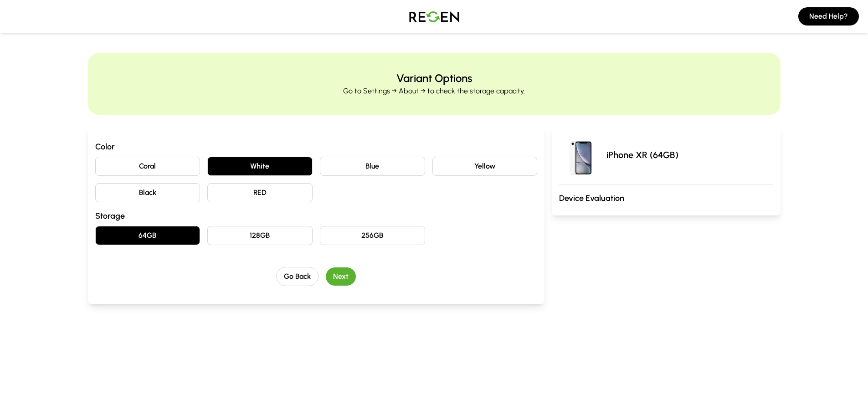 Image resolution: width=868 pixels, height=415 pixels. I want to click on a: Need Help?, so click(828, 16).